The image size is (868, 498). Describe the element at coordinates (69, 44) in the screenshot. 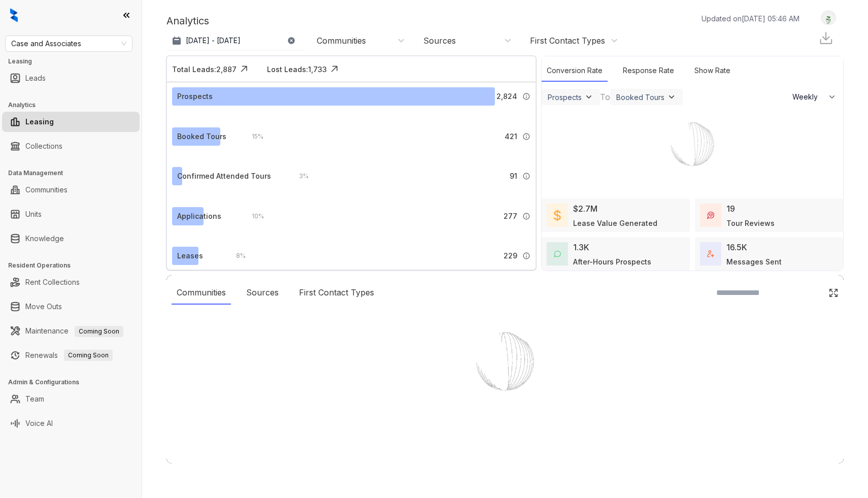

I see `span: Case and Associates` at that location.